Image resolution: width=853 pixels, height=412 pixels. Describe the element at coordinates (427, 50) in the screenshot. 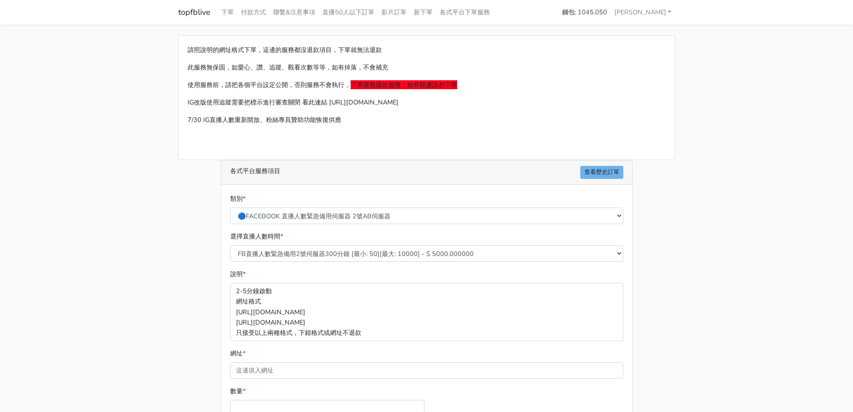

I see `p: 請照說明的網址格式下單，這邊的服務都沒退款項目，下單就無法退款` at that location.